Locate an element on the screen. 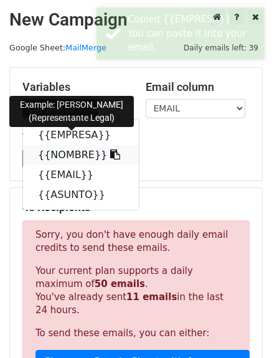 The height and width of the screenshot is (358, 272). h2: New Campaign is located at coordinates (136, 20).